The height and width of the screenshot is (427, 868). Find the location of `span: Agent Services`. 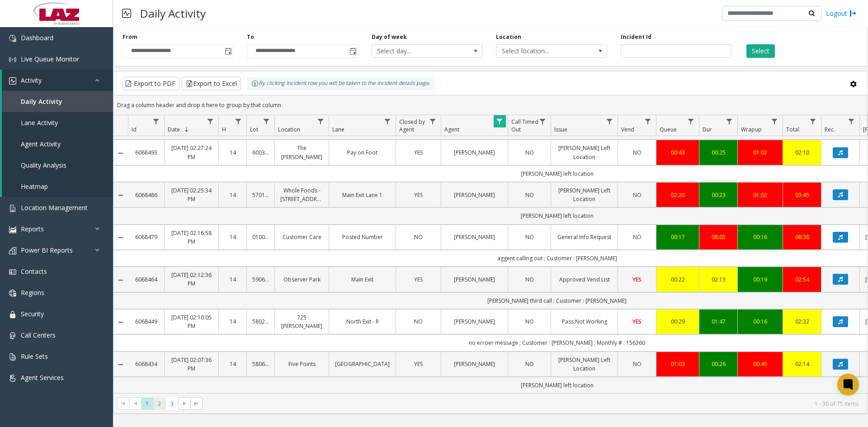

span: Agent Services is located at coordinates (42, 378).